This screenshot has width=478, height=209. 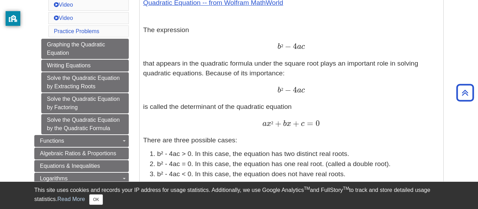 What do you see at coordinates (85, 104) in the screenshot?
I see `a: Solve the Quadratic Equation by Factoring` at bounding box center [85, 104].